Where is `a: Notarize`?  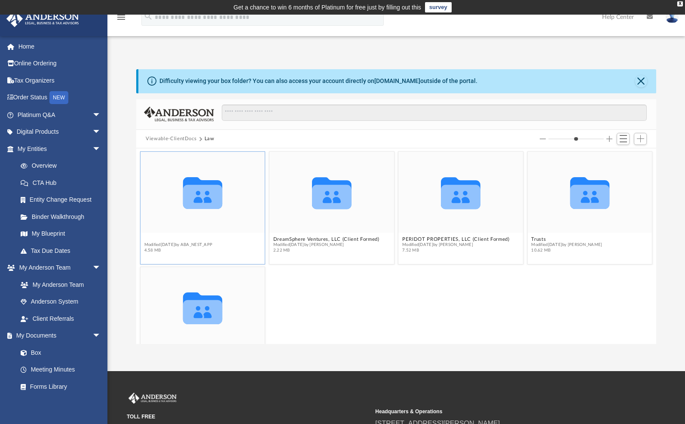 a: Notarize is located at coordinates (61, 404).